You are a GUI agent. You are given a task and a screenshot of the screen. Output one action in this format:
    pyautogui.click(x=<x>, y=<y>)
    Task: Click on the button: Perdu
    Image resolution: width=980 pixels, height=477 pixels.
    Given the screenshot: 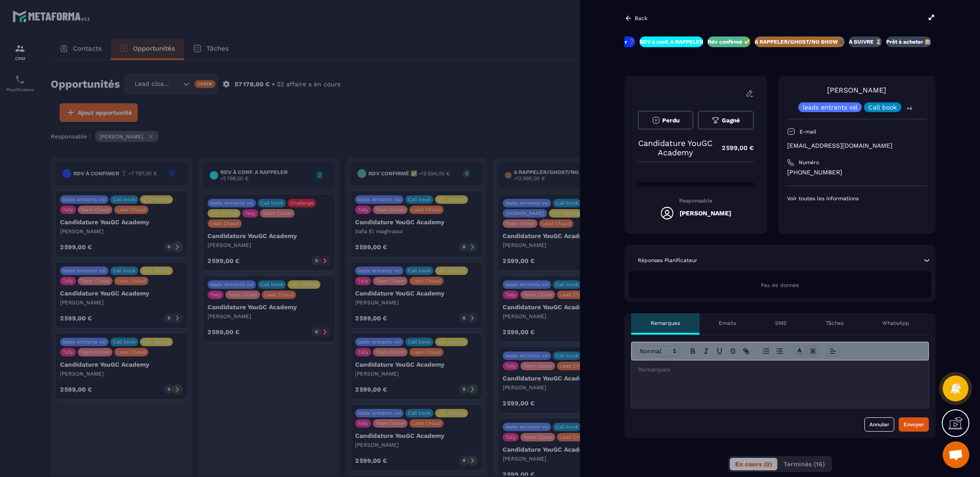 What is the action you would take?
    pyautogui.click(x=666, y=120)
    